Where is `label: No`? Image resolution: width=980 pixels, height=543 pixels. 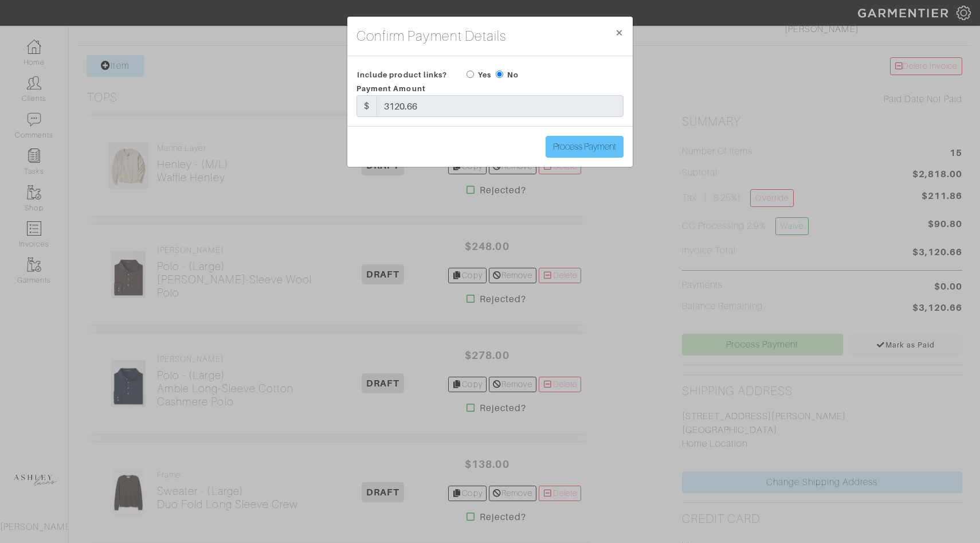 label: No is located at coordinates (513, 75).